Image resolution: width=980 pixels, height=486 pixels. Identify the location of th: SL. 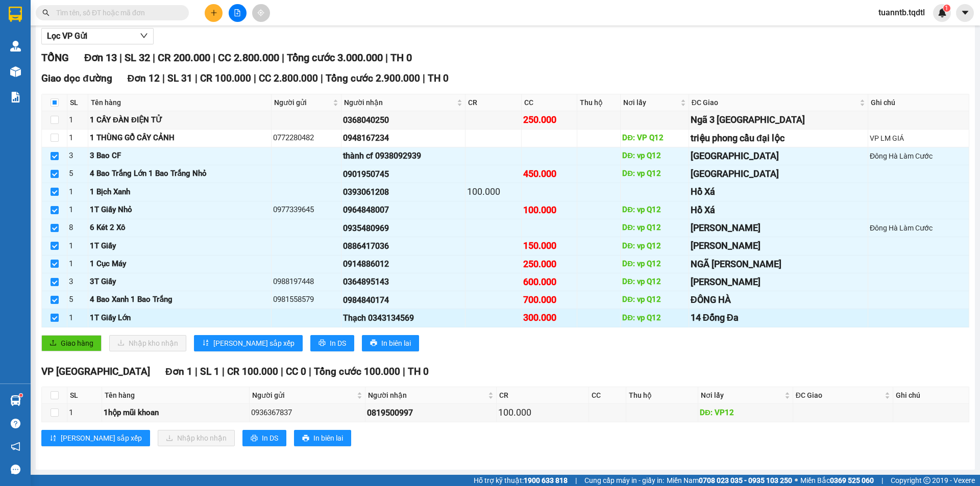
(78, 102).